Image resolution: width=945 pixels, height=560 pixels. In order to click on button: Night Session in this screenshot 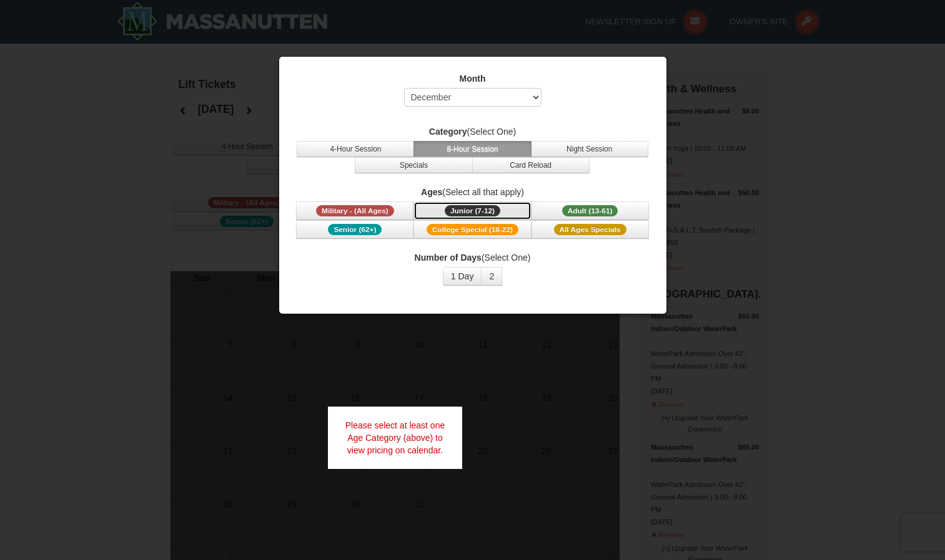, I will do `click(590, 149)`.